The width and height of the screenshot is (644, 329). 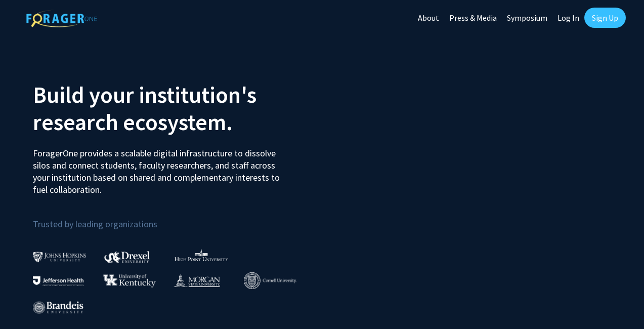 What do you see at coordinates (62, 18) in the screenshot?
I see `img: ForagerOne Logo` at bounding box center [62, 18].